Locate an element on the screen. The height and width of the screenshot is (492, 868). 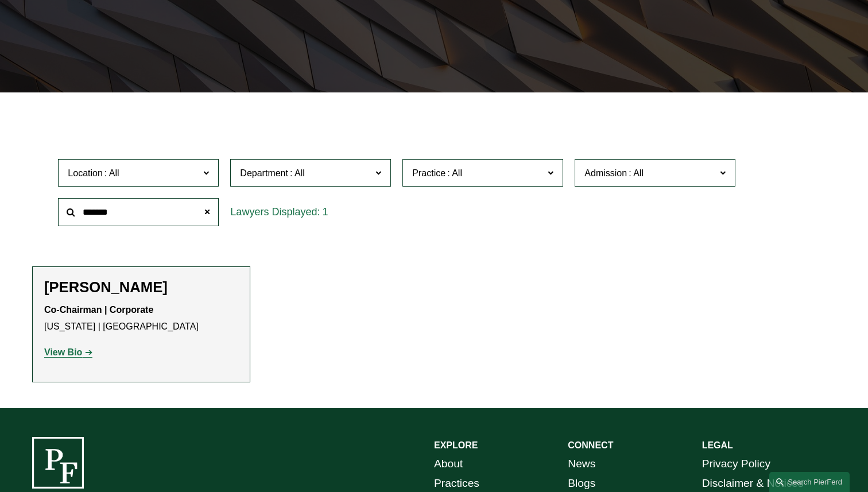
strong: EXPLORE is located at coordinates (456, 445).